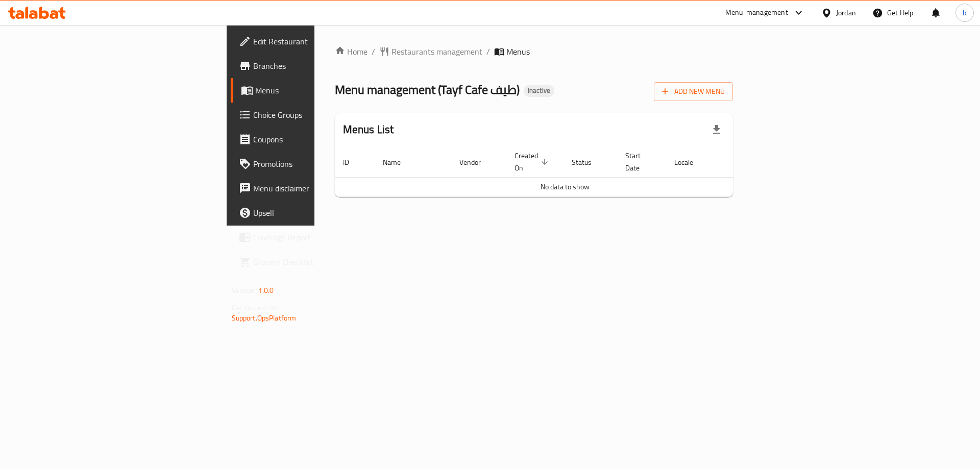 The image size is (980, 469). I want to click on span: Created On, so click(533, 162).